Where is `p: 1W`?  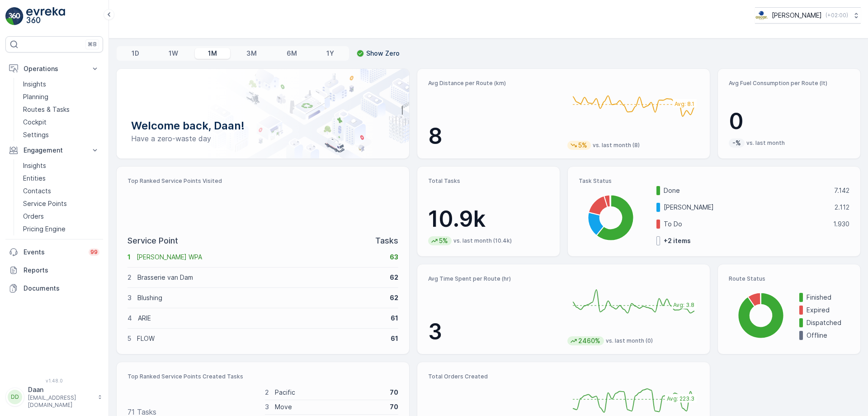
p: 1W is located at coordinates (173, 53).